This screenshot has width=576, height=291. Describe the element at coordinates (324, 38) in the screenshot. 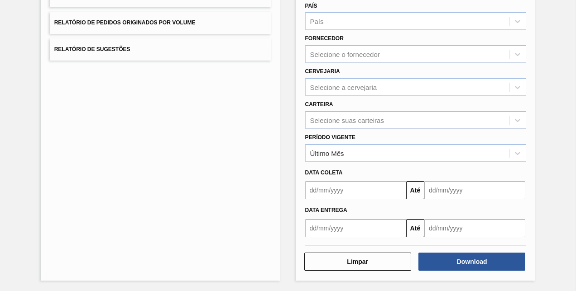

I see `label: Fornecedor` at that location.